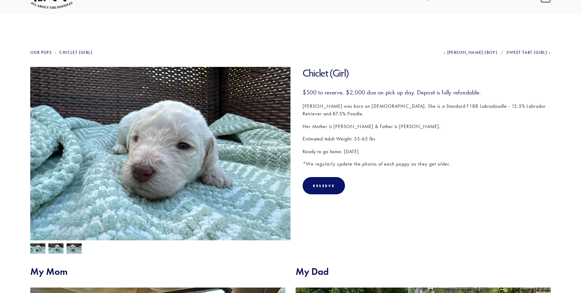  What do you see at coordinates (41, 52) in the screenshot?
I see `a: Our Pups` at bounding box center [41, 52].